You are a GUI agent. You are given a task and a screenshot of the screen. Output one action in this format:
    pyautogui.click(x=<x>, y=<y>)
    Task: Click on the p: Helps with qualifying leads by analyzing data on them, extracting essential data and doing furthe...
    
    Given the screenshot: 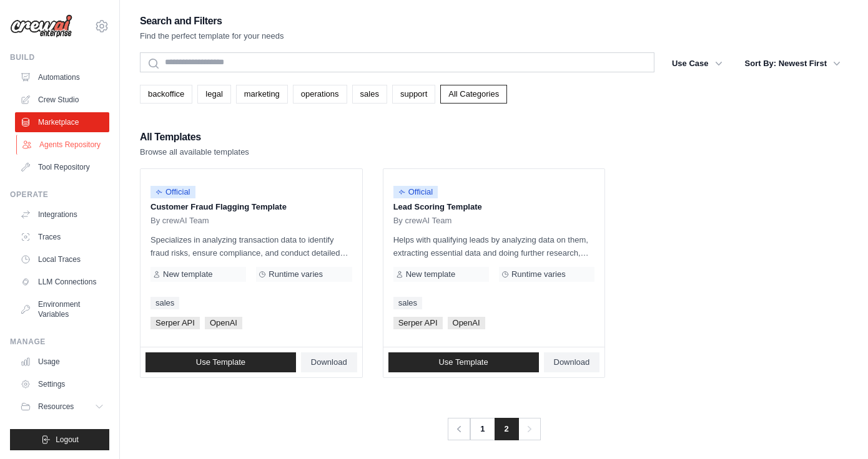 What is the action you would take?
    pyautogui.click(x=494, y=247)
    